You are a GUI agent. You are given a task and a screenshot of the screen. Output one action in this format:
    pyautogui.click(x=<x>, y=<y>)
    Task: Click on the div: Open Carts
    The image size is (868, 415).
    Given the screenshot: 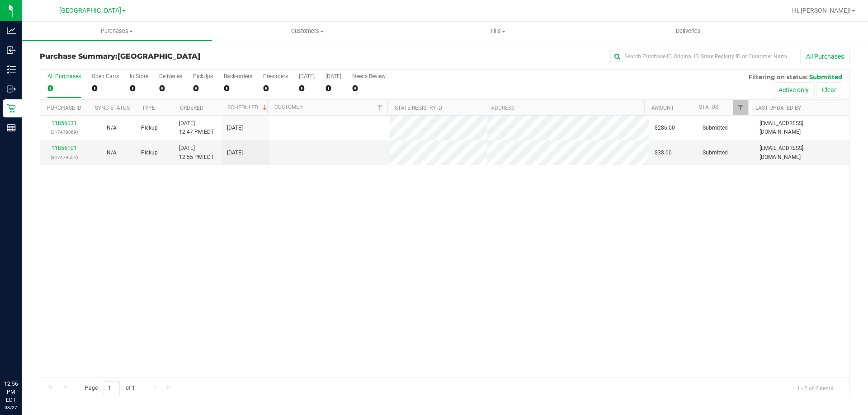 What is the action you would take?
    pyautogui.click(x=105, y=76)
    